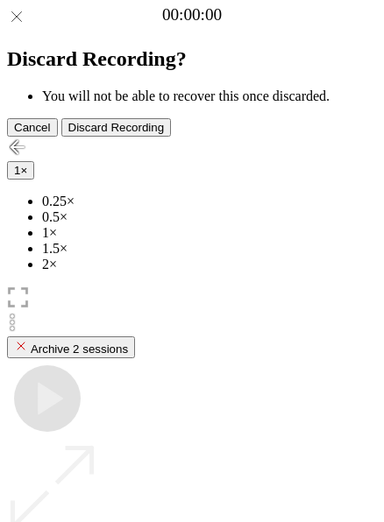  What do you see at coordinates (20, 170) in the screenshot?
I see `button: 1×` at bounding box center [20, 170].